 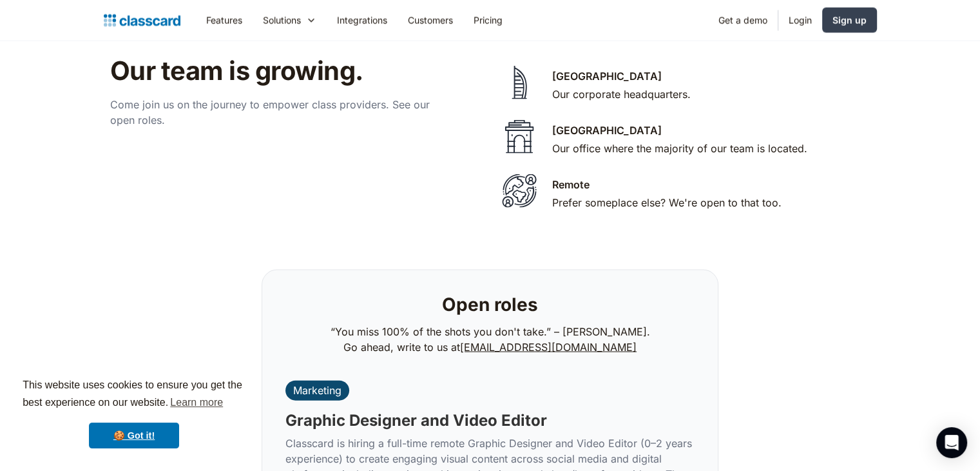 What do you see at coordinates (134, 436) in the screenshot?
I see `a: dismiss cookie message` at bounding box center [134, 436].